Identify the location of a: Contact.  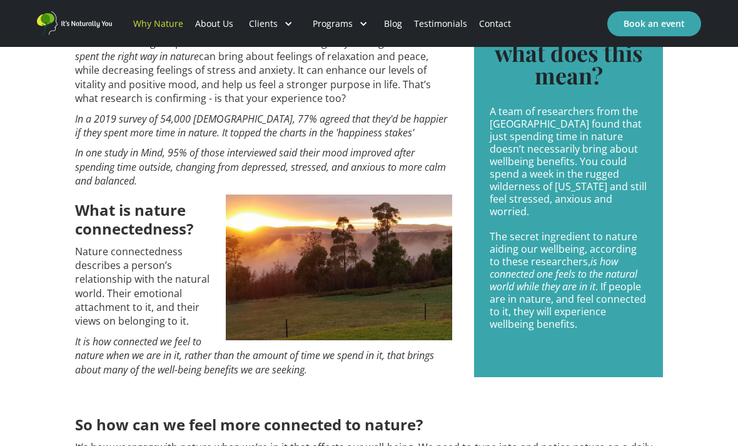
(495, 24).